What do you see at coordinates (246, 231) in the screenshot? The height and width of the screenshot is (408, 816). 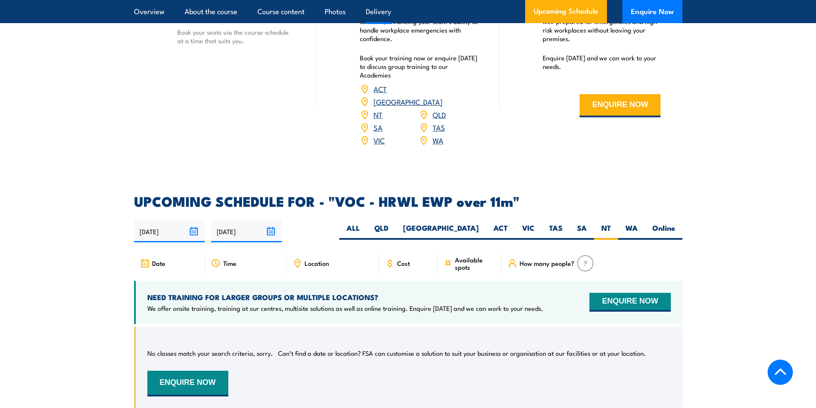 I see `input: To date` at bounding box center [246, 231].